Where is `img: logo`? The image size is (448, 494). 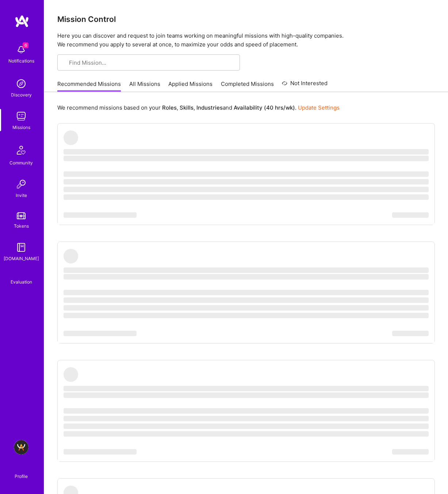 img: logo is located at coordinates (22, 21).